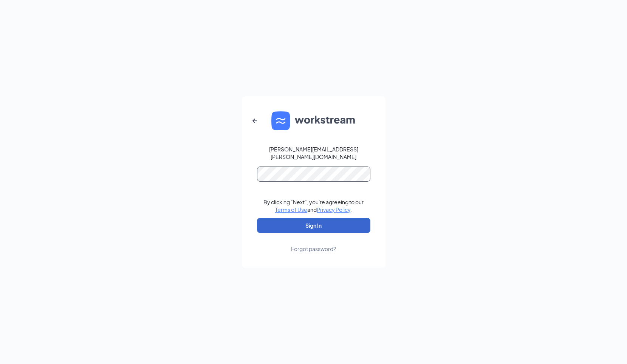 This screenshot has width=627, height=364. I want to click on a: Forgot password?, so click(314, 243).